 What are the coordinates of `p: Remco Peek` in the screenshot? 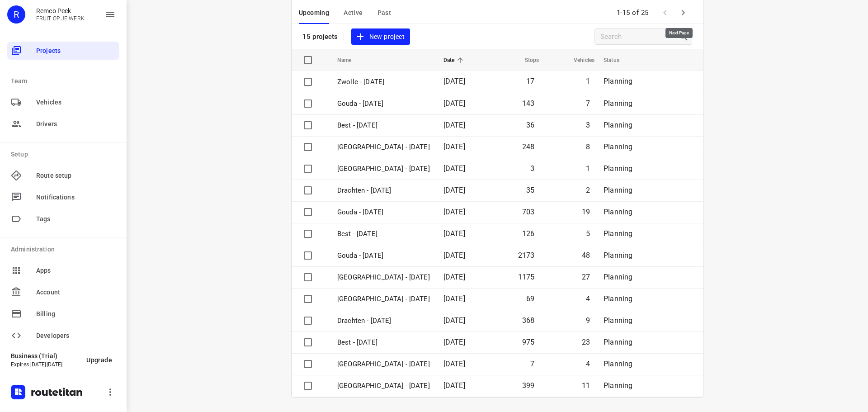 It's located at (60, 11).